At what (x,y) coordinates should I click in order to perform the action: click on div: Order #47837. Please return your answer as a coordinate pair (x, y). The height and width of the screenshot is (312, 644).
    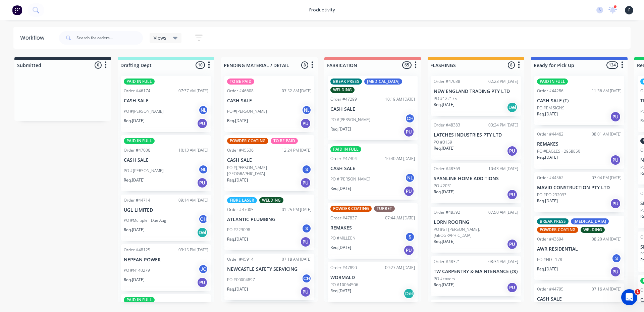
    Looking at the image, I should click on (344, 218).